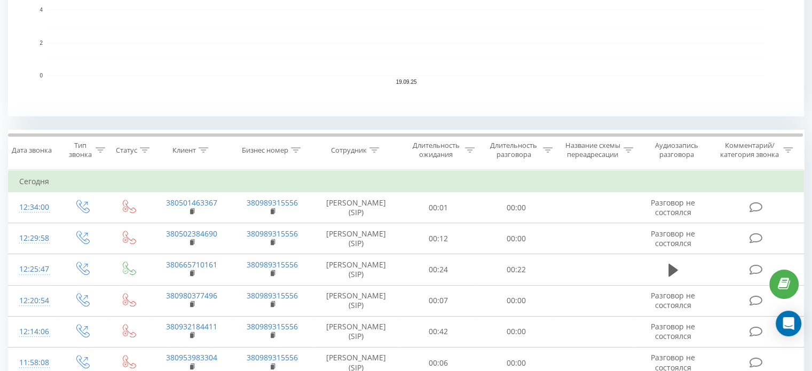  I want to click on div: Тип звонка, so click(80, 150).